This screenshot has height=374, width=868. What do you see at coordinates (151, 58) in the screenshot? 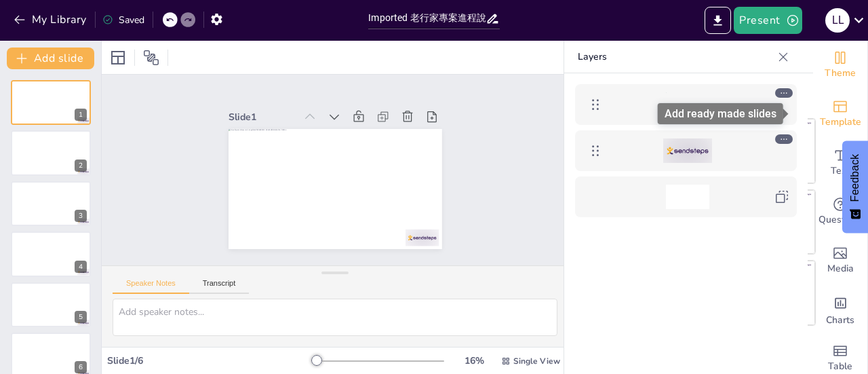
I see `span: Position` at bounding box center [151, 58].